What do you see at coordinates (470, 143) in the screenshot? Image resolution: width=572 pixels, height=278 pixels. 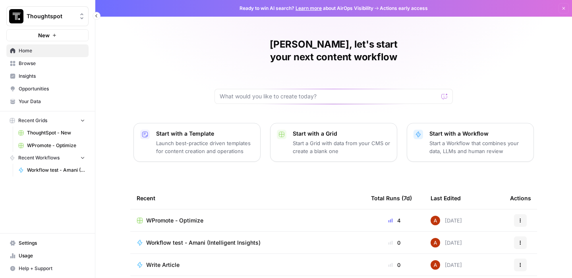 I see `button: Start with a WorkflowStart a Workflow that combines your data, LLMs and human review` at bounding box center [470, 143].